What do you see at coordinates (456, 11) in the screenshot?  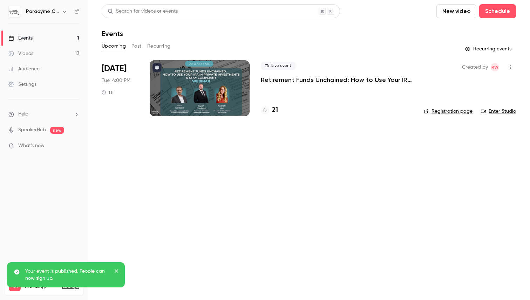 I see `button: New video` at bounding box center [456, 11].